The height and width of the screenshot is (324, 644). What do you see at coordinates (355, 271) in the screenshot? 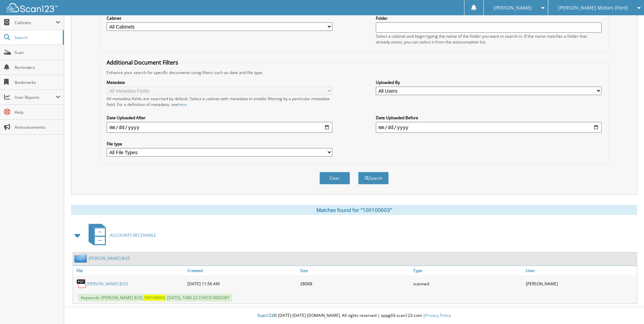
I see `a: Size` at bounding box center [355, 271].